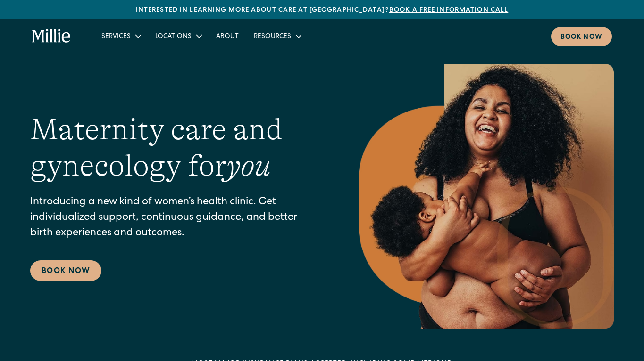 The width and height of the screenshot is (644, 361). Describe the element at coordinates (448, 11) in the screenshot. I see `a: Book a free information call` at that location.